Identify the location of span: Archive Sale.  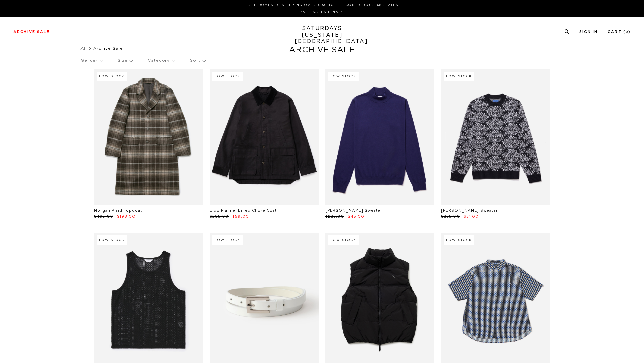
(108, 48).